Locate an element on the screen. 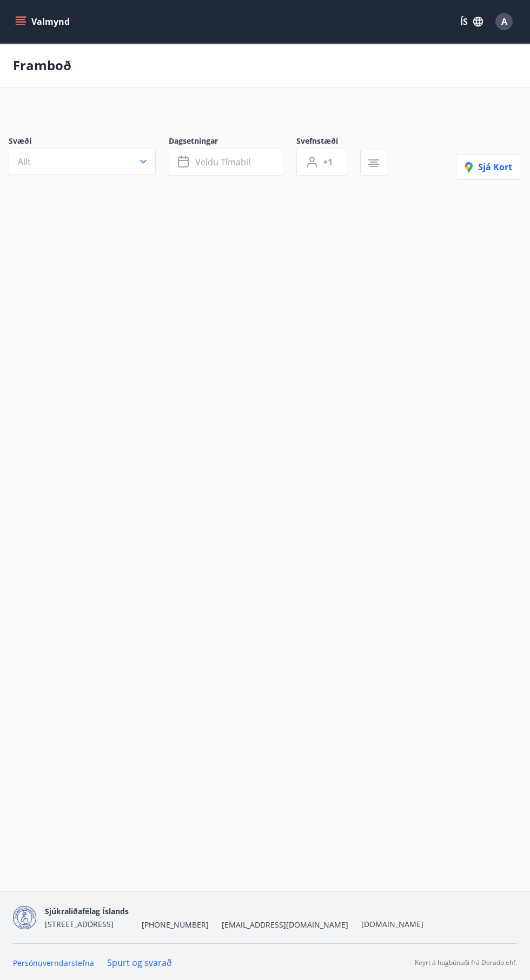 This screenshot has width=530, height=980. button: Allt is located at coordinates (82, 161).